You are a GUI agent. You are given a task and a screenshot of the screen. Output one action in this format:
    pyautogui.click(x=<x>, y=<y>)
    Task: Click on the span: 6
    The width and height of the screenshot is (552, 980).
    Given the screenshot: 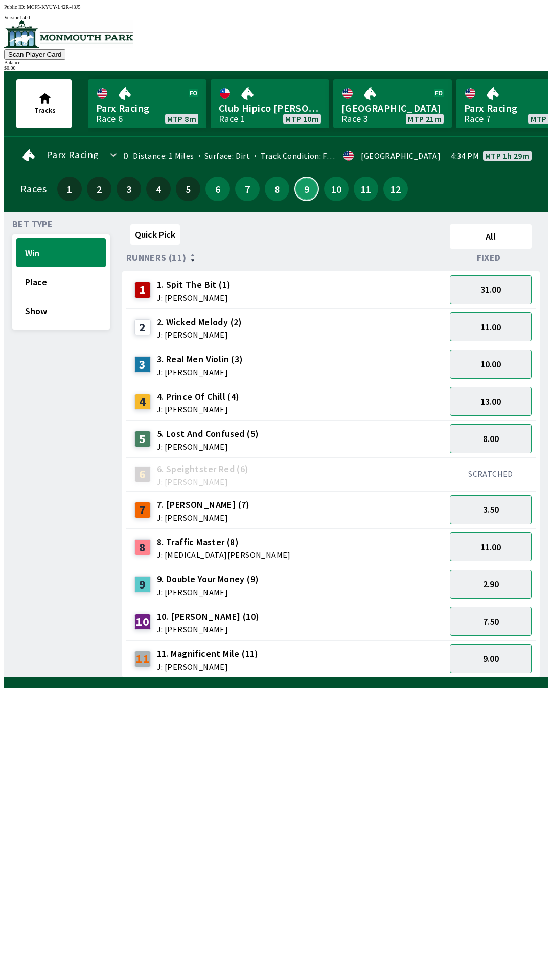 What is the action you would take?
    pyautogui.click(x=218, y=189)
    